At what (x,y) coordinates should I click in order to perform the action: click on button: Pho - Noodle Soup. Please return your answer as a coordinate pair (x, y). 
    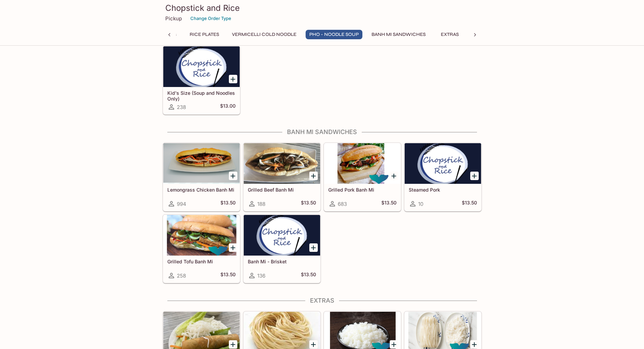
    Looking at the image, I should click on (334, 35).